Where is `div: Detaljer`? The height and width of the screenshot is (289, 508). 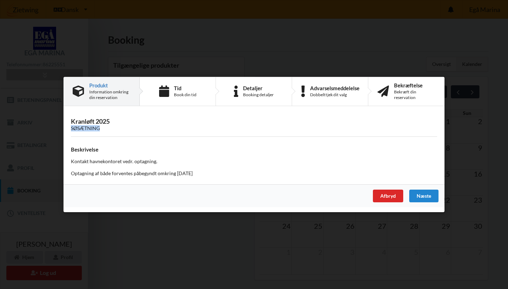
div: Detaljer is located at coordinates (258, 88).